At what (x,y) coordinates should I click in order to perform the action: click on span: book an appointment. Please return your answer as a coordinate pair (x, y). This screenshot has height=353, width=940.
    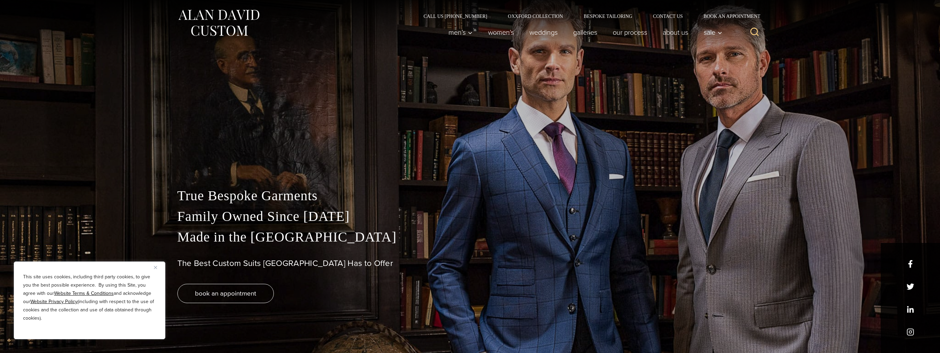
    Looking at the image, I should click on (226, 293).